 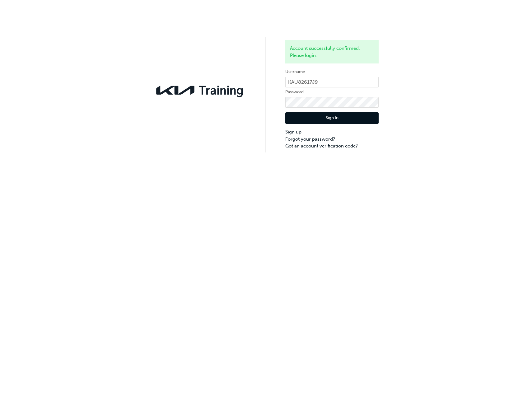 What do you see at coordinates (332, 82) in the screenshot?
I see `input: Username` at bounding box center [332, 82].